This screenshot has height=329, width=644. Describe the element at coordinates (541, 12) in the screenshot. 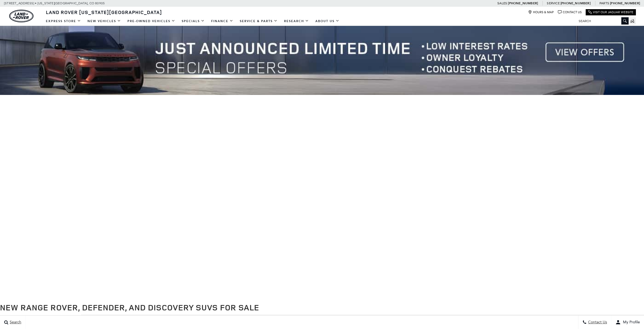

I see `a: Hours & Map` at that location.